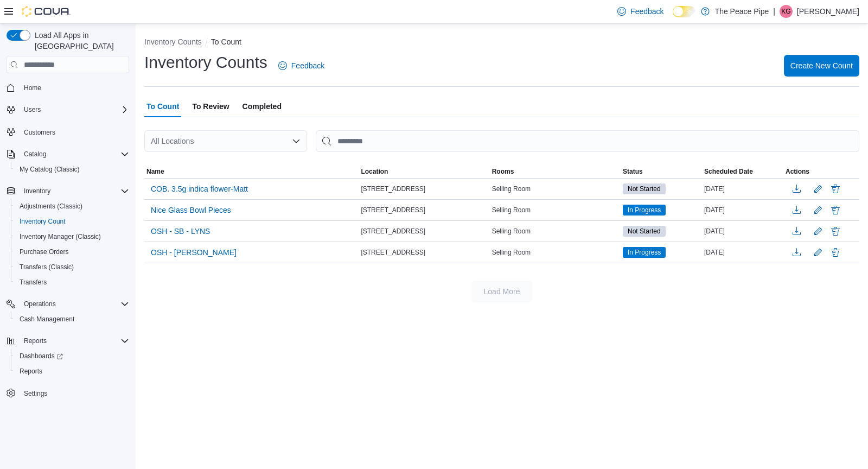 The width and height of the screenshot is (868, 469). What do you see at coordinates (72, 237) in the screenshot?
I see `button: Inventory Manager (Classic)` at bounding box center [72, 237].